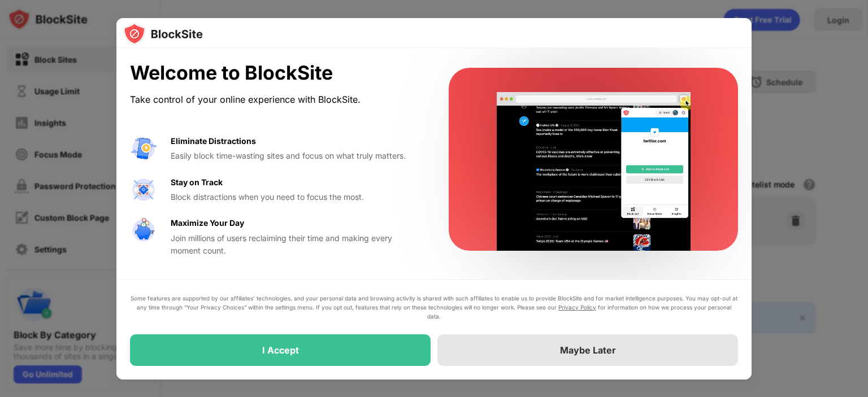  Describe the element at coordinates (275, 73) in the screenshot. I see `div: Welcome to BlockSite` at that location.